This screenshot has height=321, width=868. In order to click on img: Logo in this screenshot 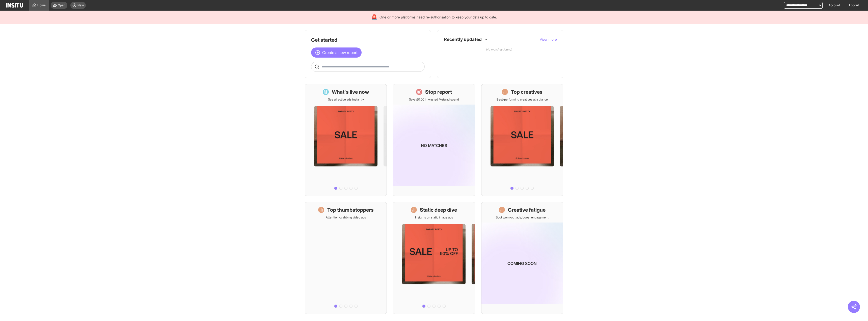, I will do `click(15, 5)`.